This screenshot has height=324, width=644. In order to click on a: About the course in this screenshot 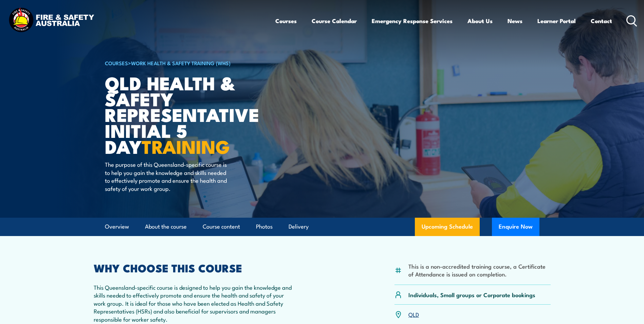, I will do `click(166, 226)`.